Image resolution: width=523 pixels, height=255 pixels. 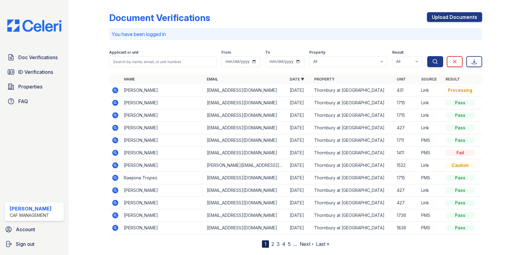 I want to click on a: Account, so click(x=34, y=229).